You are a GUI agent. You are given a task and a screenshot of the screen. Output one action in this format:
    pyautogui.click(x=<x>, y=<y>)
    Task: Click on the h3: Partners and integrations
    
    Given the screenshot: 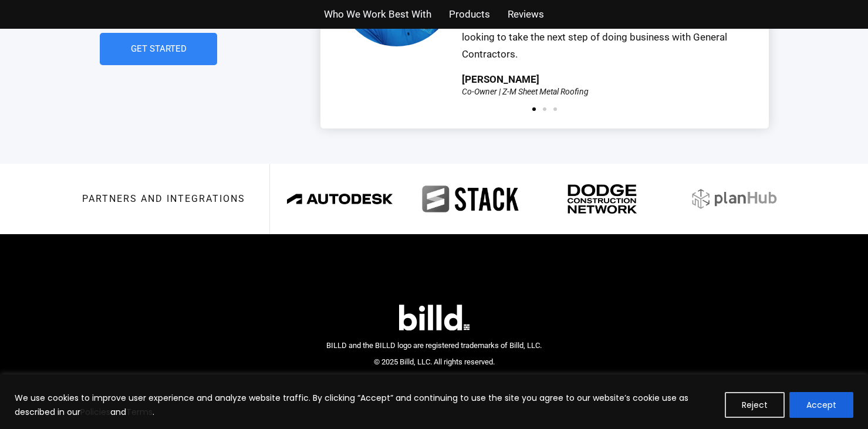 What is the action you would take?
    pyautogui.click(x=164, y=199)
    